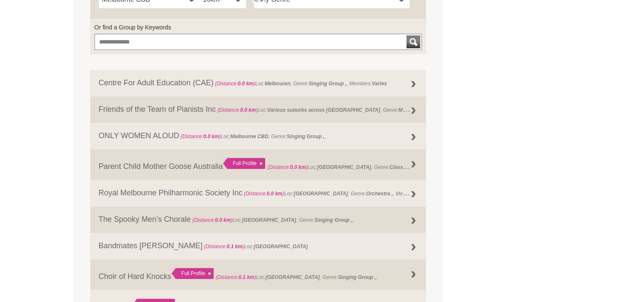 This screenshot has height=302, width=644. What do you see at coordinates (428, 109) in the screenshot?
I see `strong: Music Session (regular) ,` at bounding box center [428, 109].